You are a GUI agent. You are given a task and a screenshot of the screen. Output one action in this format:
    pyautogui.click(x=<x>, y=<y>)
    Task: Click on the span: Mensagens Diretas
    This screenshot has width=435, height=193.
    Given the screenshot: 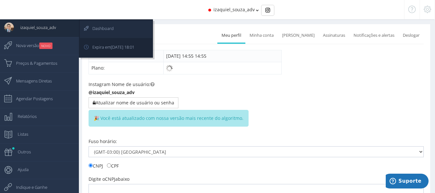 What is the action you would take?
    pyautogui.click(x=31, y=81)
    